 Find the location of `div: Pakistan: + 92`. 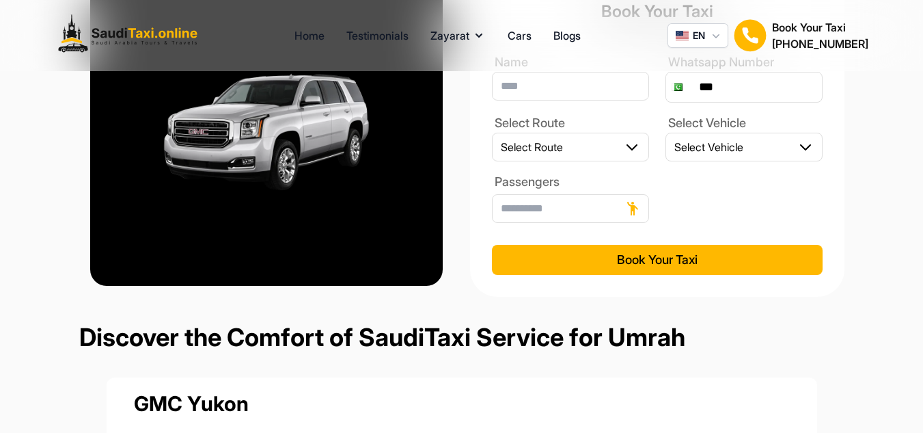

div: Pakistan: + 92 is located at coordinates (679, 87).